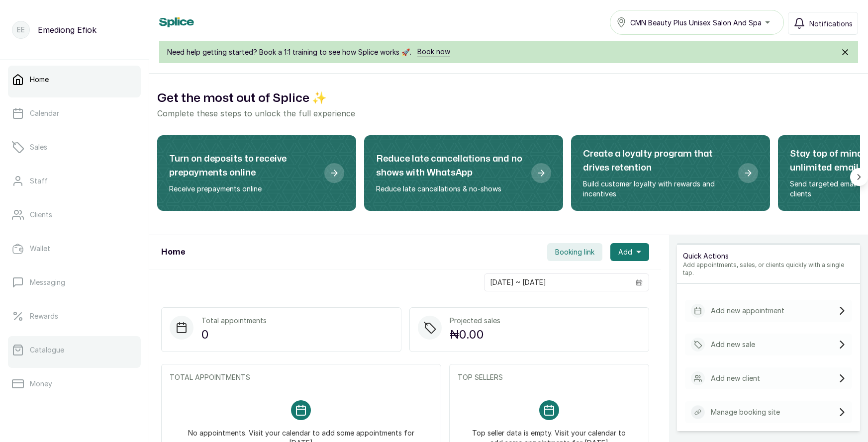  Describe the element at coordinates (639, 283) in the screenshot. I see `svg: calendar` at that location.